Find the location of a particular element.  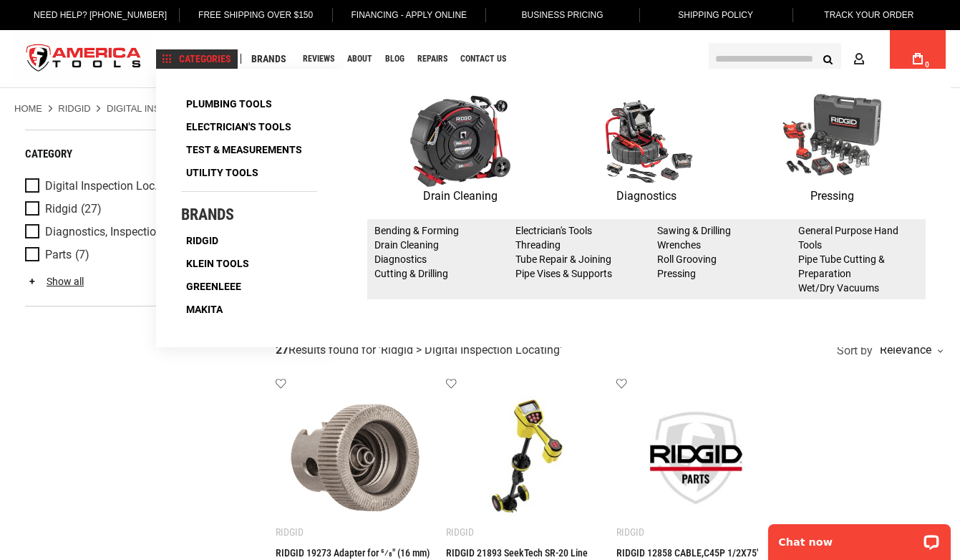

a: Sawing & Drilling is located at coordinates (693, 231).